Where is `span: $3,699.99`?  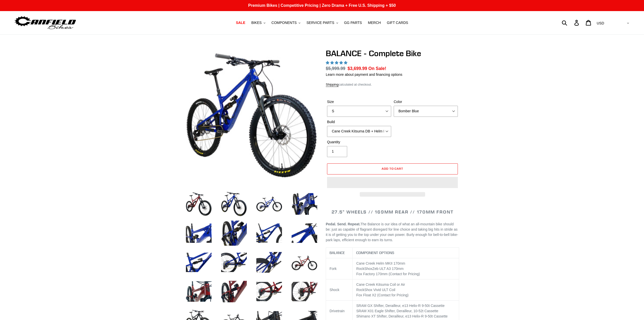
span: $3,699.99 is located at coordinates (358, 68).